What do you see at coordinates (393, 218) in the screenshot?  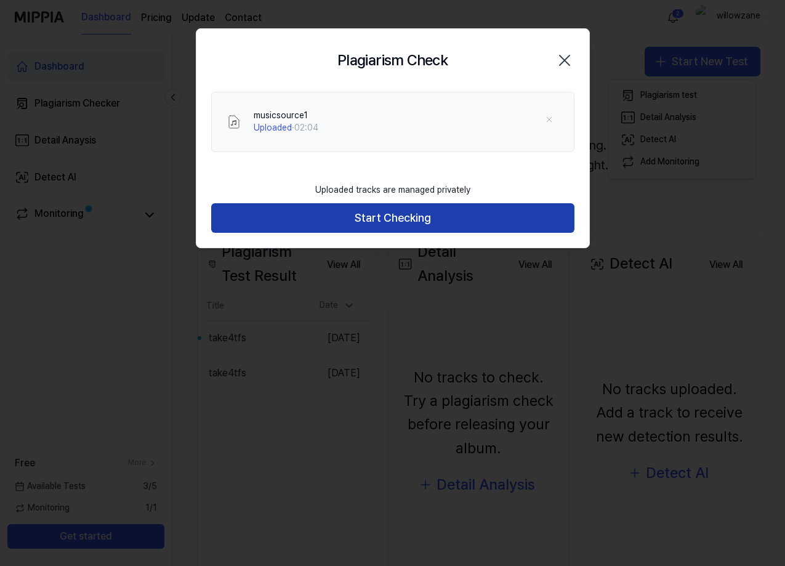 I see `button: Start Checking` at bounding box center [393, 218].